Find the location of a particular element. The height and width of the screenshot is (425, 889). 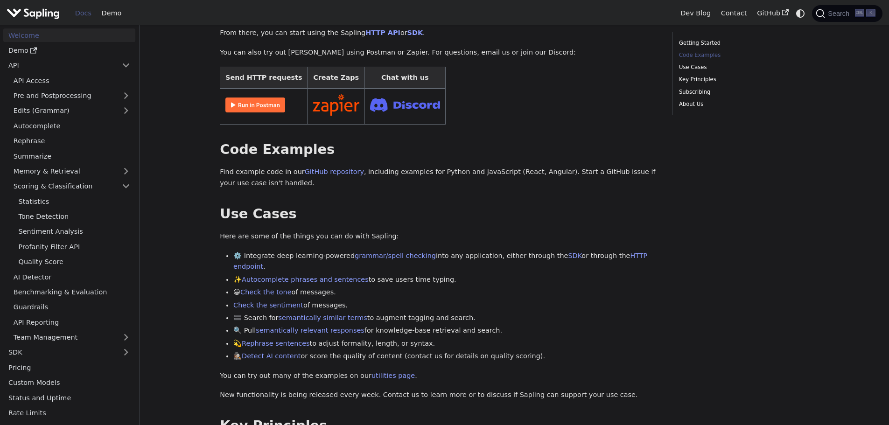

a: Custom Models is located at coordinates (69, 383).